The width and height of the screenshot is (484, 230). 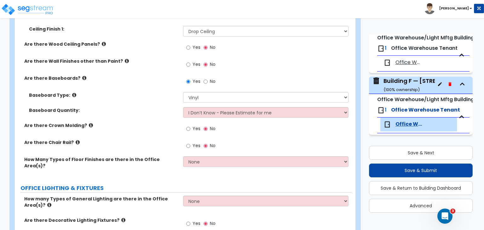 I want to click on label: Are there Chair Rail?, so click(x=101, y=142).